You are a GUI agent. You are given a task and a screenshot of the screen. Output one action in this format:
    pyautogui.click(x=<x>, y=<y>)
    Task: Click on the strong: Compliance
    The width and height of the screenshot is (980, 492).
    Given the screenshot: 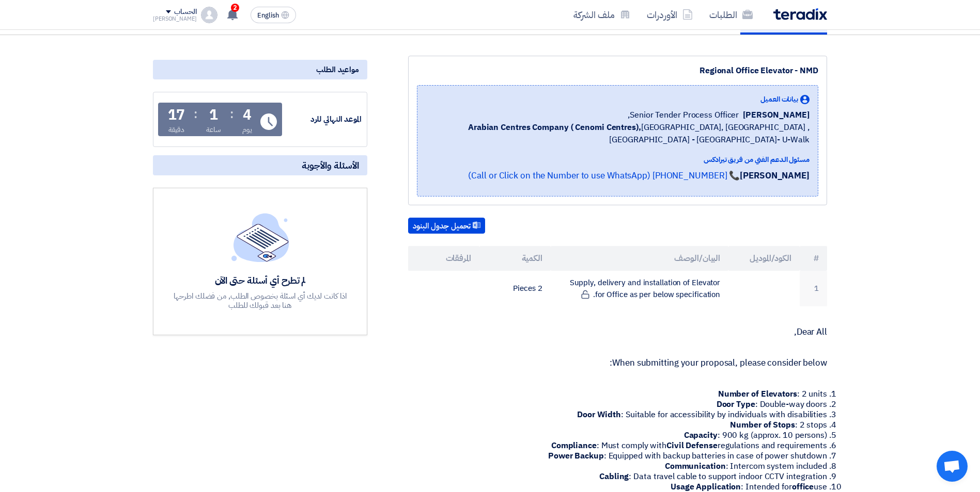 What is the action you would take?
    pyautogui.click(x=574, y=446)
    